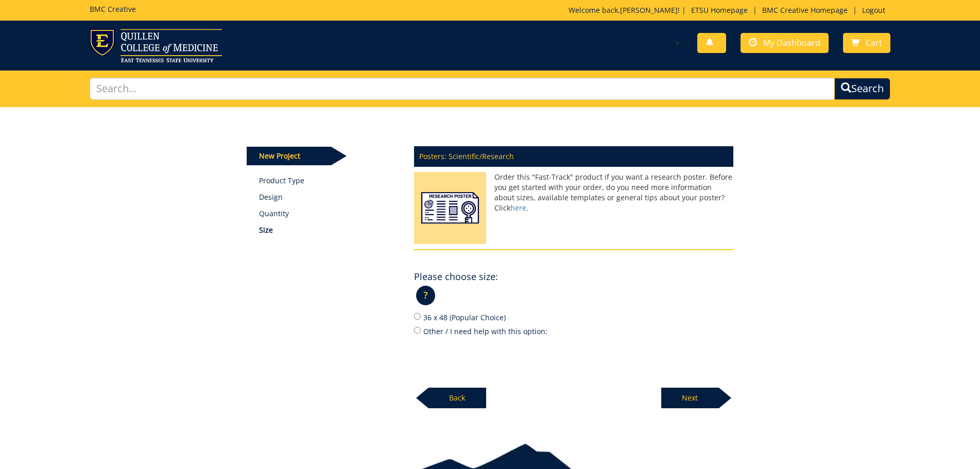  Describe the element at coordinates (867, 43) in the screenshot. I see `a: Cart` at that location.